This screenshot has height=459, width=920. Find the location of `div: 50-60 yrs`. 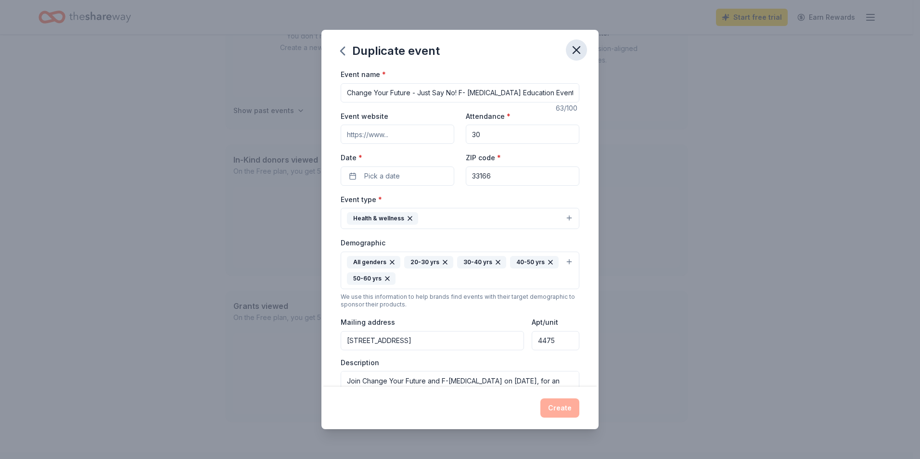

div: 50-60 yrs is located at coordinates (371, 279).